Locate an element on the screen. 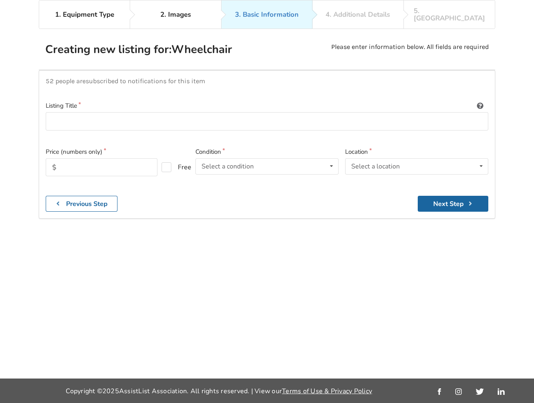  div: 3. Basic Information is located at coordinates (267, 15).